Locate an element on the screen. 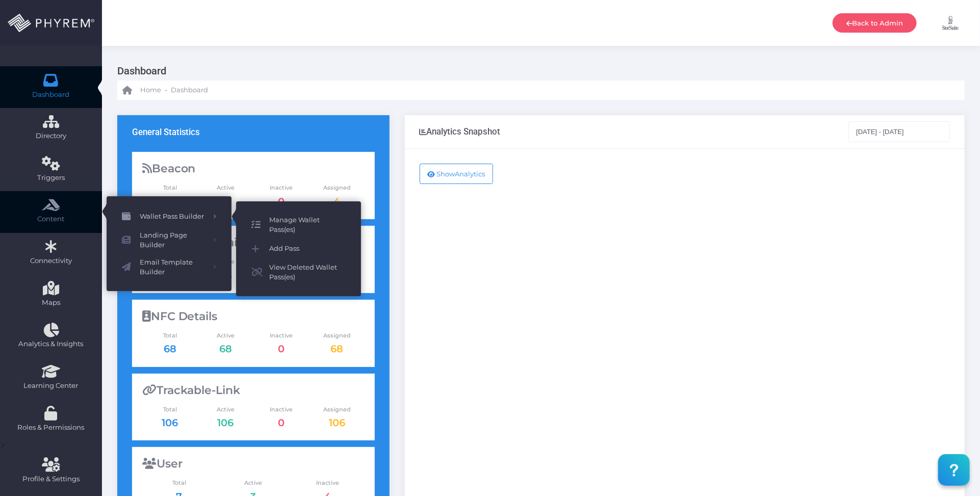  a: Back to Admin is located at coordinates (875, 23).